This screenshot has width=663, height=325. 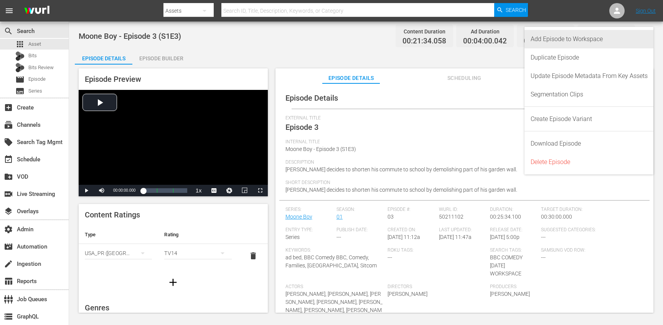 I want to click on div: Bits, so click(x=20, y=56).